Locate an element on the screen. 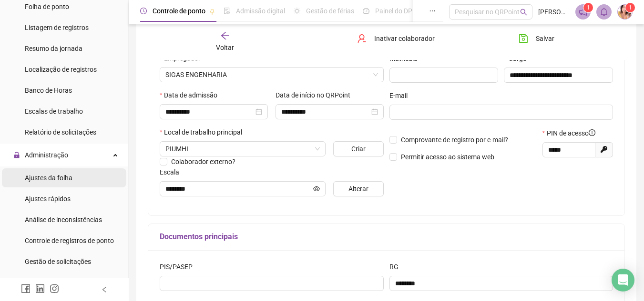 This screenshot has width=644, height=301. sup: 1 is located at coordinates (588, 8).